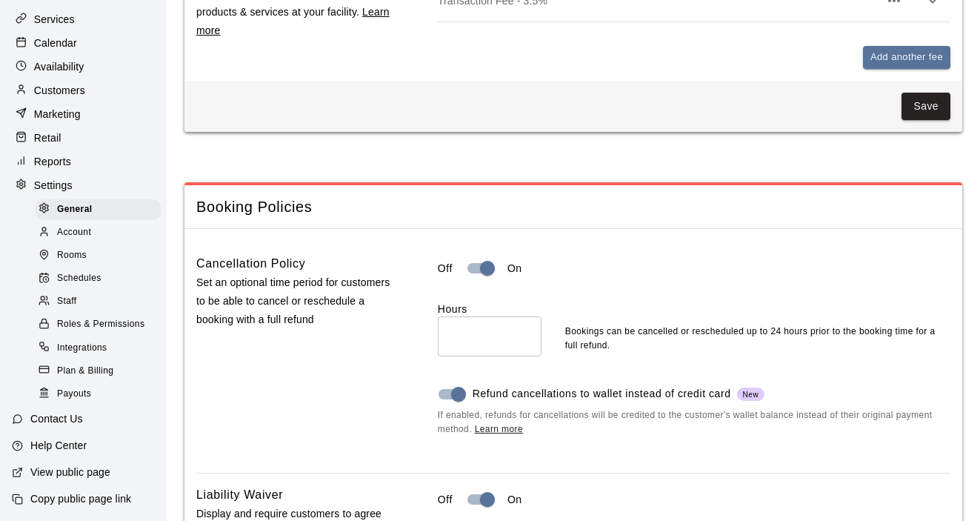 This screenshot has height=521, width=980. I want to click on a: Staff, so click(100, 302).